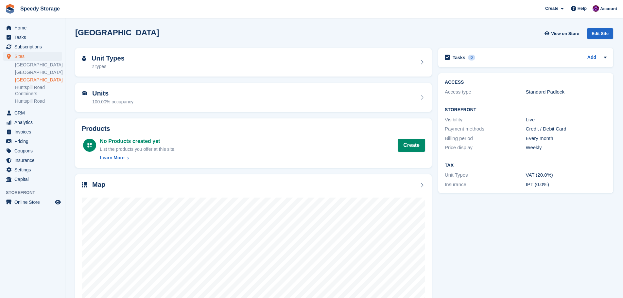 This screenshot has height=298, width=623. Describe the element at coordinates (411, 145) in the screenshot. I see `a: Create` at that location.